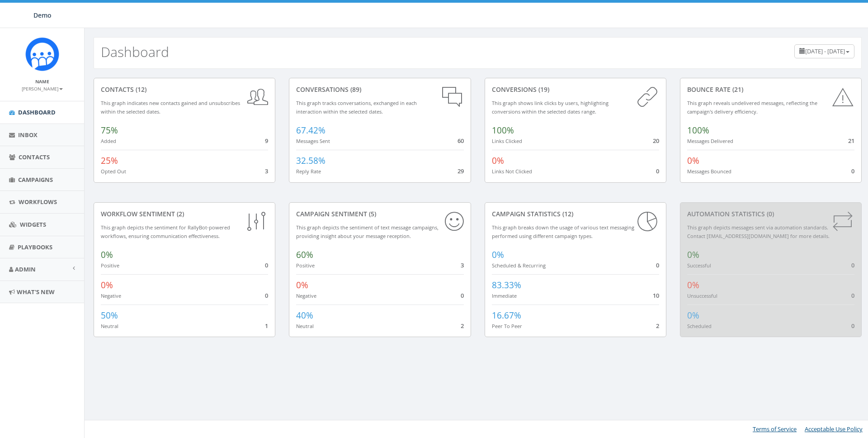  What do you see at coordinates (504, 296) in the screenshot?
I see `small: Immediate` at bounding box center [504, 296].